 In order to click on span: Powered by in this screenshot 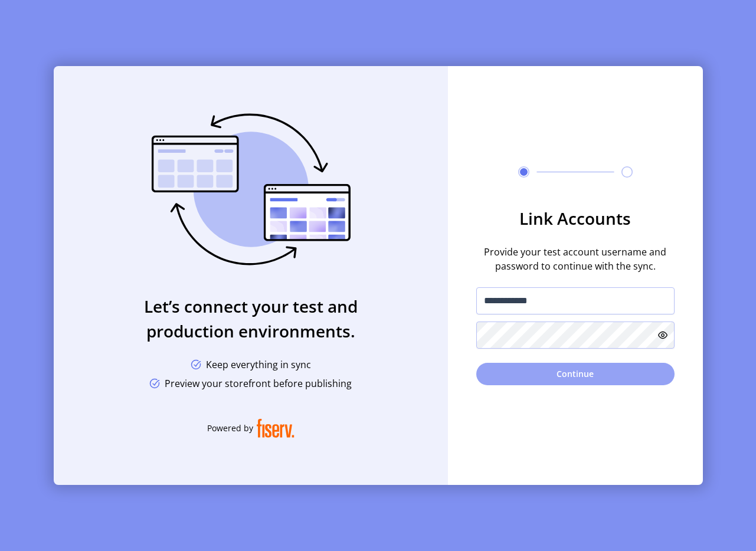, I will do `click(230, 428)`.